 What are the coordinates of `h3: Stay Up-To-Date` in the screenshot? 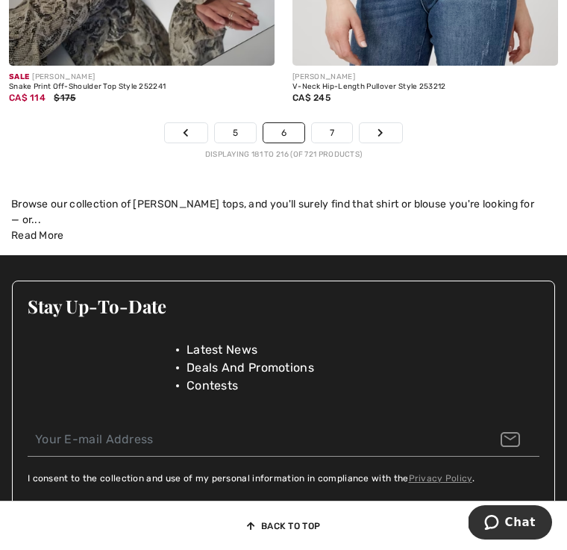 It's located at (283, 306).